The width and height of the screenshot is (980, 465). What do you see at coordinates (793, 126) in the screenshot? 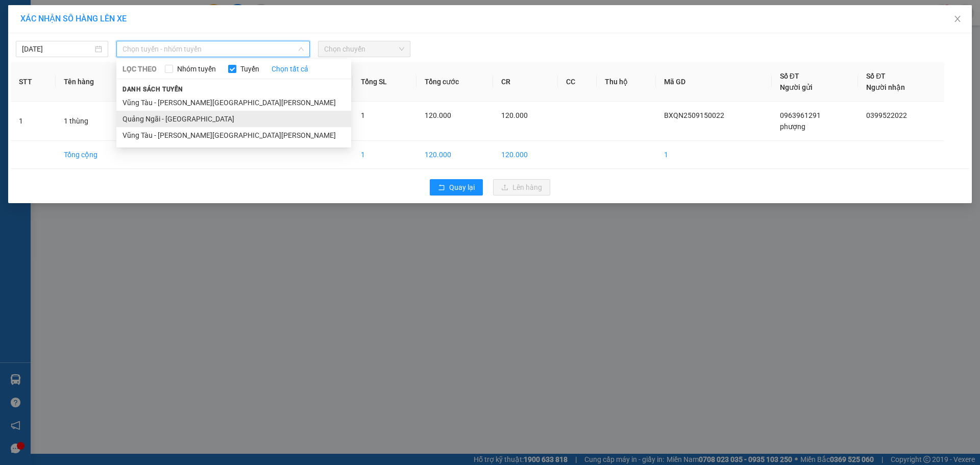
I see `span: phượng` at bounding box center [793, 126].